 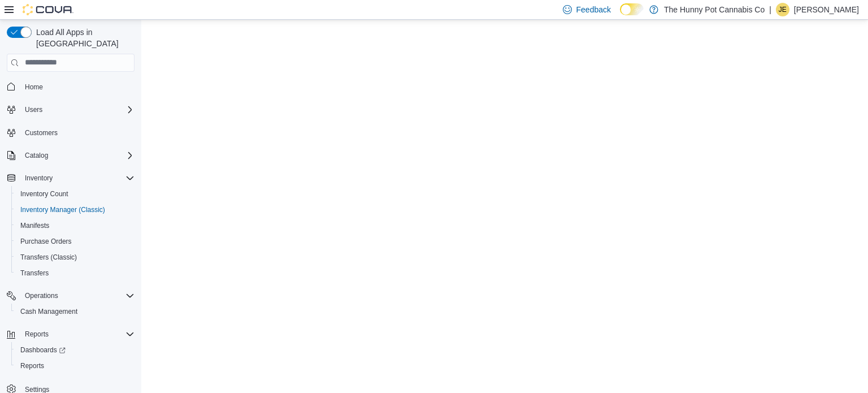 I want to click on span: JE, so click(x=783, y=9).